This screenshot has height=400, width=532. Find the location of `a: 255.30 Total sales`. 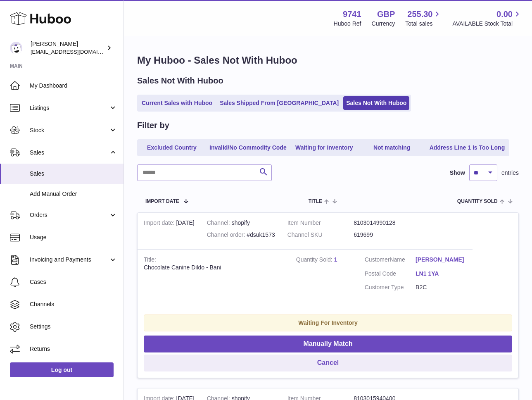

a: 255.30 Total sales is located at coordinates (424, 18).